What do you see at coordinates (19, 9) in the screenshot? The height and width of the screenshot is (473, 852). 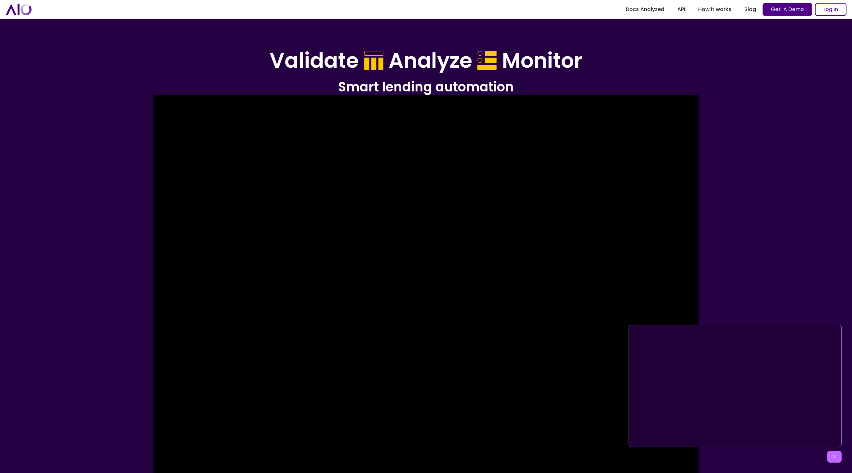 I see `a: home` at bounding box center [19, 9].